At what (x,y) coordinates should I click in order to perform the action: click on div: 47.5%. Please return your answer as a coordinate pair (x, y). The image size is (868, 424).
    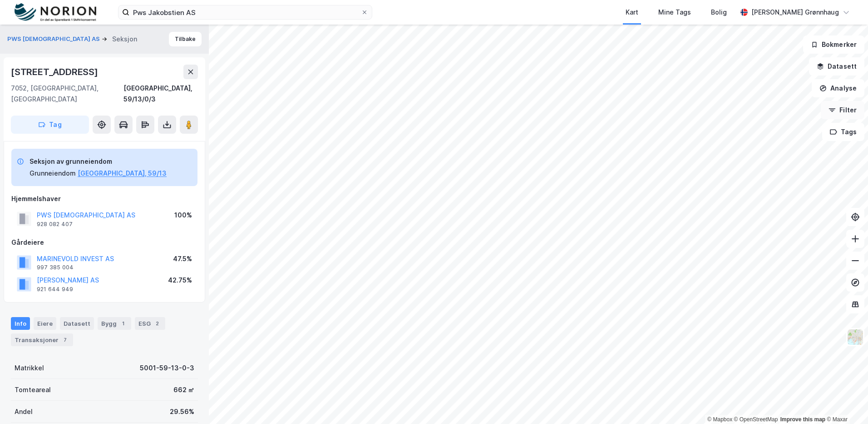
    Looking at the image, I should click on (183, 259).